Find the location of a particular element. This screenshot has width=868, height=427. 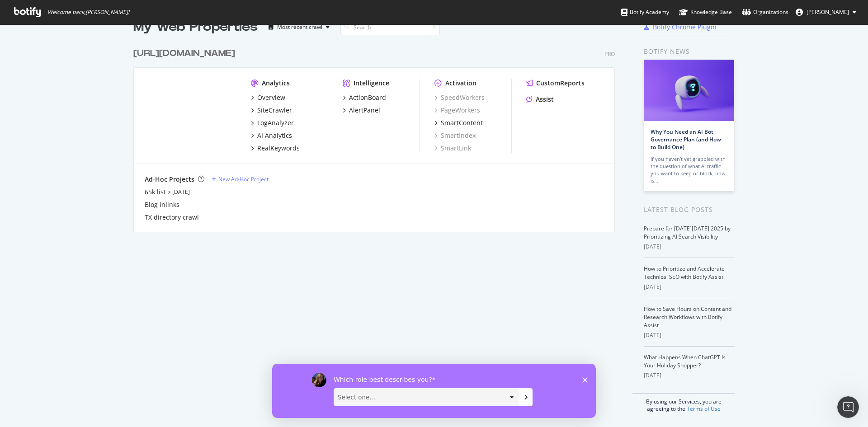

div: AI Analytics is located at coordinates (274, 135).